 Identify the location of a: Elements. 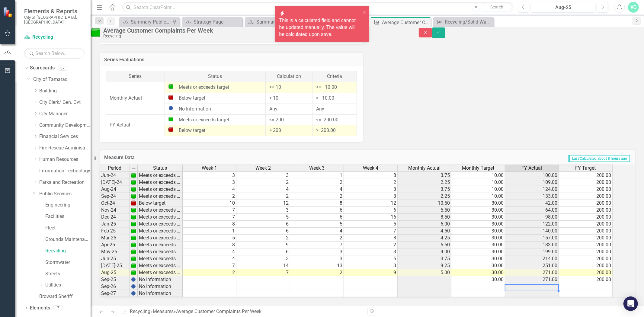
(40, 308).